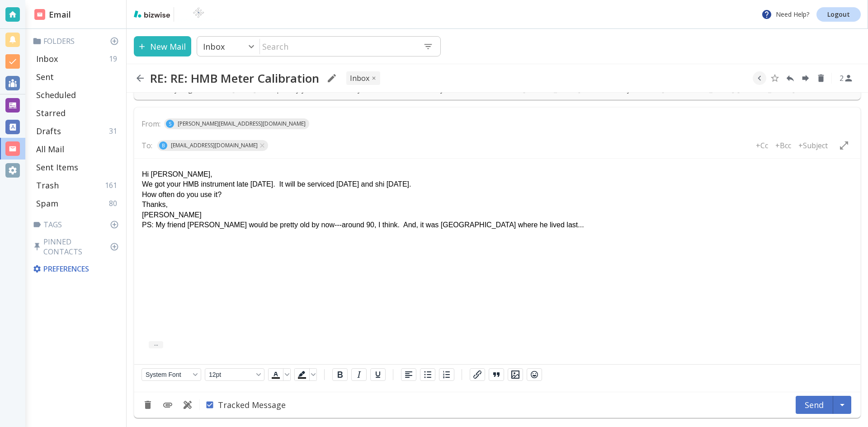 The image size is (868, 427). Describe the element at coordinates (363, 36) in the screenshot. I see `p: How often do you use it?` at that location.